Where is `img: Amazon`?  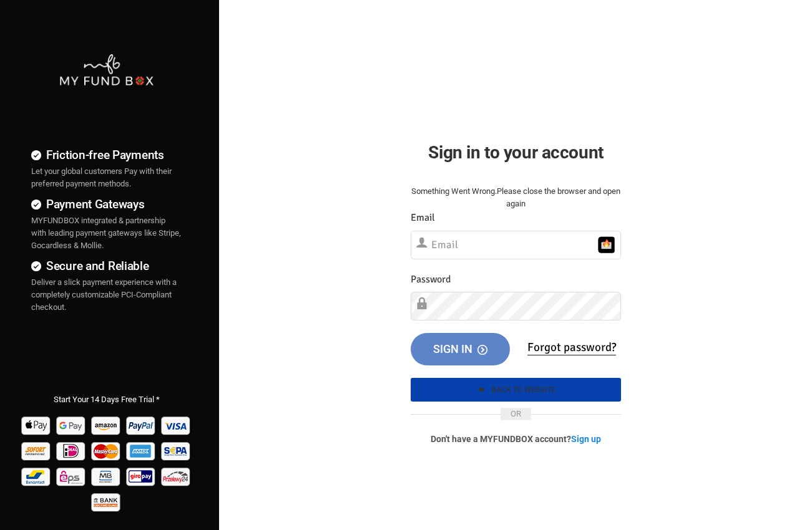
img: Amazon is located at coordinates (106, 425).